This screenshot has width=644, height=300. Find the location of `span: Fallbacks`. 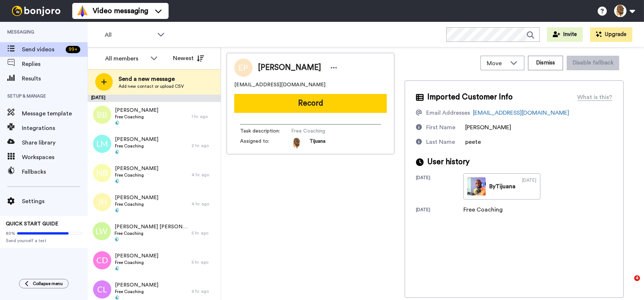

span: Fallbacks is located at coordinates (55, 172).